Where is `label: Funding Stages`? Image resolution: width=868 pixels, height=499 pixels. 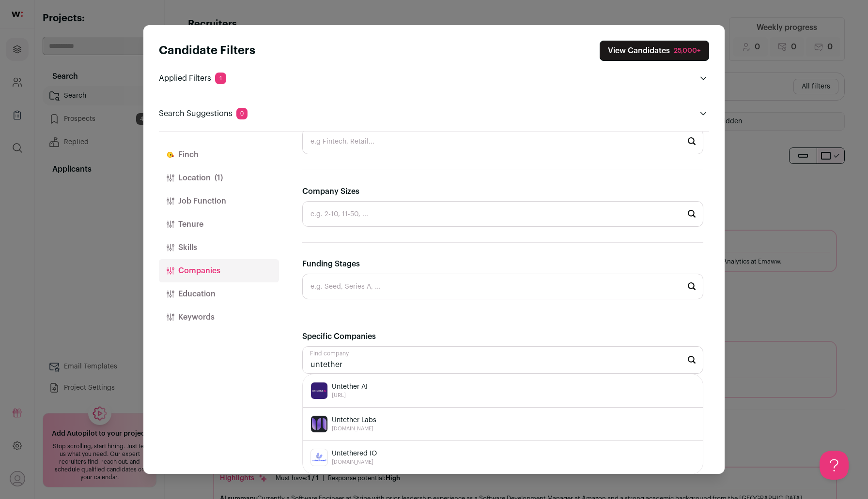
label: Funding Stages is located at coordinates (331, 264).